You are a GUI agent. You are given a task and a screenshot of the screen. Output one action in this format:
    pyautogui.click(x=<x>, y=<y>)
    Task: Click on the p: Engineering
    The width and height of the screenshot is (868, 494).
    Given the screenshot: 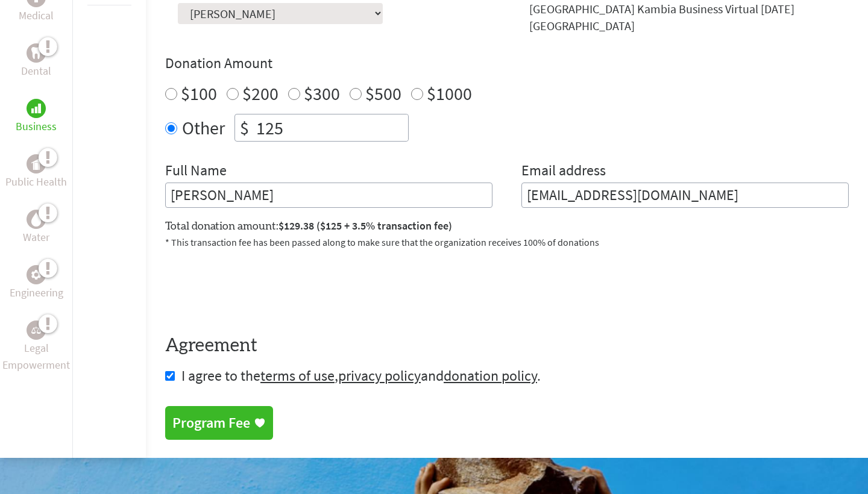 What is the action you would take?
    pyautogui.click(x=36, y=293)
    